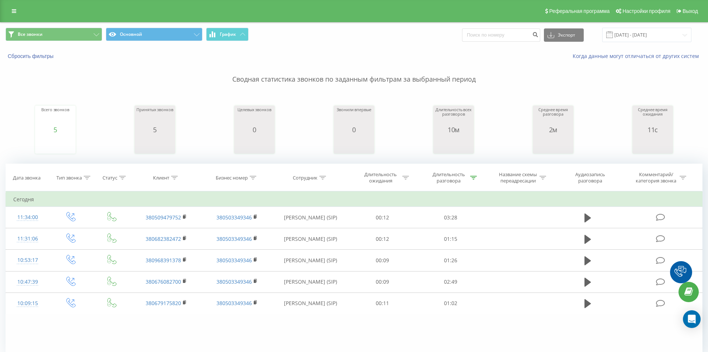 The width and height of the screenshot is (708, 352). Describe the element at coordinates (54, 34) in the screenshot. I see `button: Все звонки` at that location.